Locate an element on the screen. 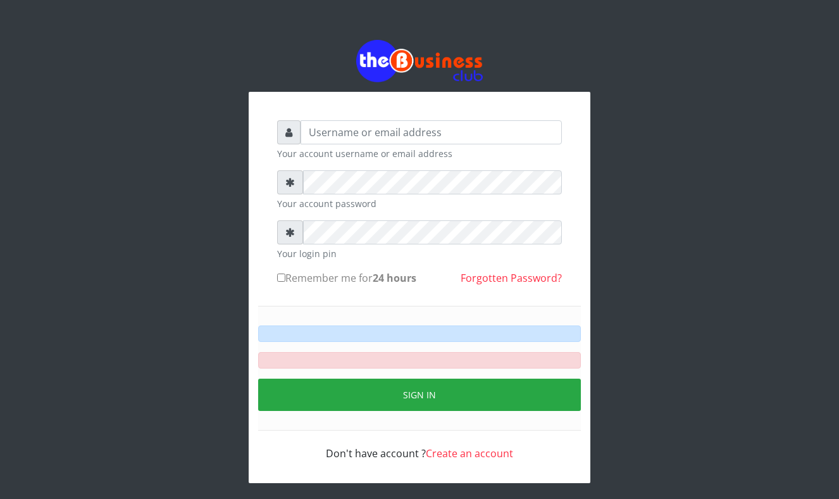 The height and width of the screenshot is (499, 839). input: Remember me for24 hours is located at coordinates (281, 277).